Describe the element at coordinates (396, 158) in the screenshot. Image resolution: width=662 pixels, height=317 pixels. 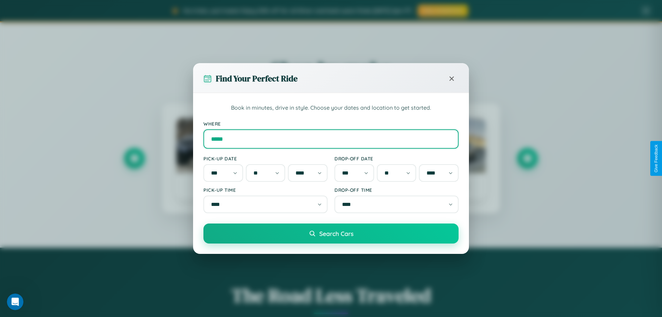
I see `label: Drop-off Date` at that location.